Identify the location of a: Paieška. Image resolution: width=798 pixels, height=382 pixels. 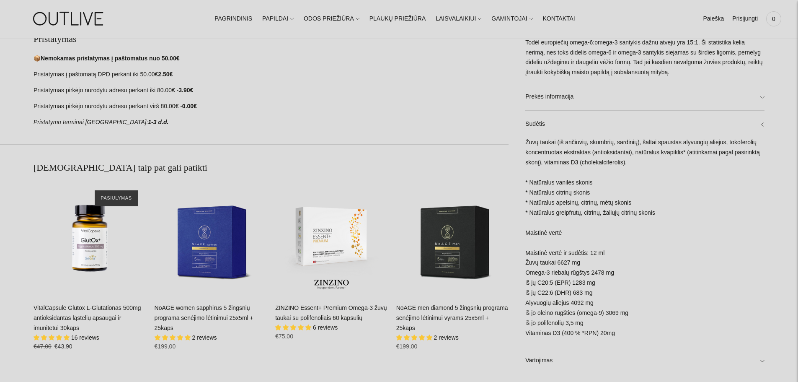
(714, 19).